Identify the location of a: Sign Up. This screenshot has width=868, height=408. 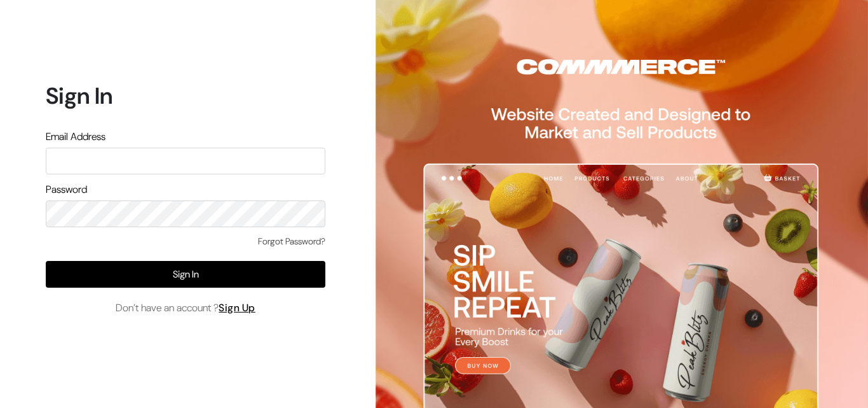
(237, 307).